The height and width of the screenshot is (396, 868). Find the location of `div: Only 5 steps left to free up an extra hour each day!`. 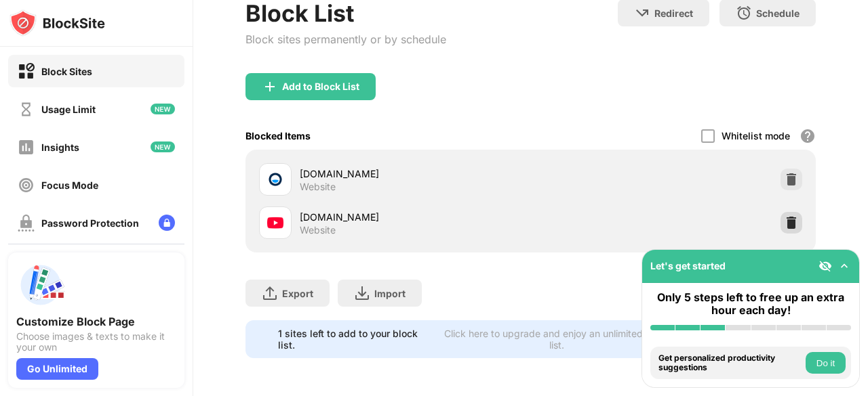

div: Only 5 steps left to free up an extra hour each day! is located at coordinates (751, 304).